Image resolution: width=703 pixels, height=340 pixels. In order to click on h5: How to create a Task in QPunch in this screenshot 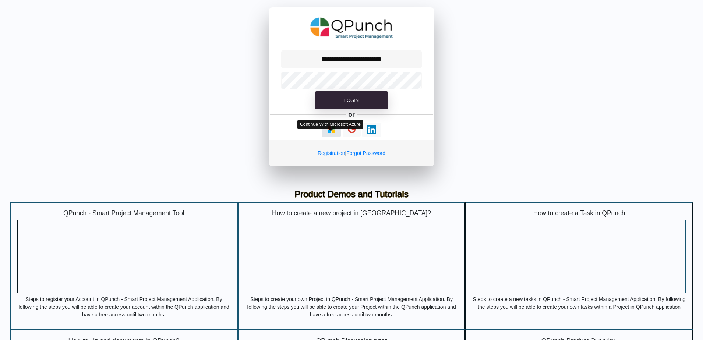, I will do `click(579, 213)`.